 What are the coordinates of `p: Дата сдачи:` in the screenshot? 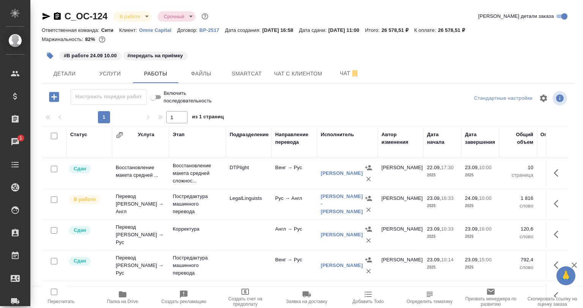 It's located at (314, 30).